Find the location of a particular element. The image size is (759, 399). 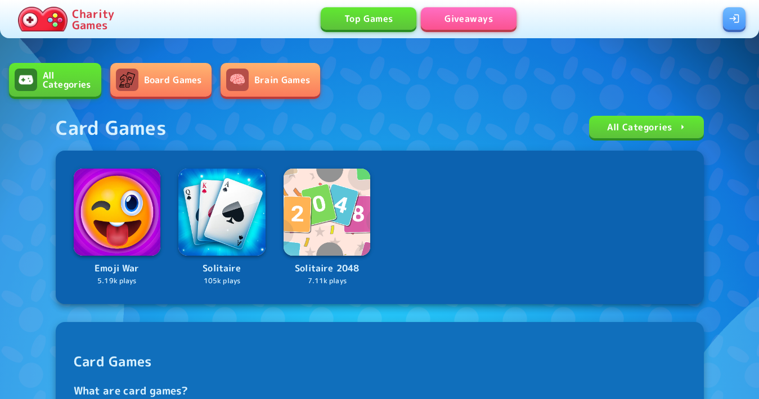

a: LogoSolitaire105k plays is located at coordinates (222, 227).